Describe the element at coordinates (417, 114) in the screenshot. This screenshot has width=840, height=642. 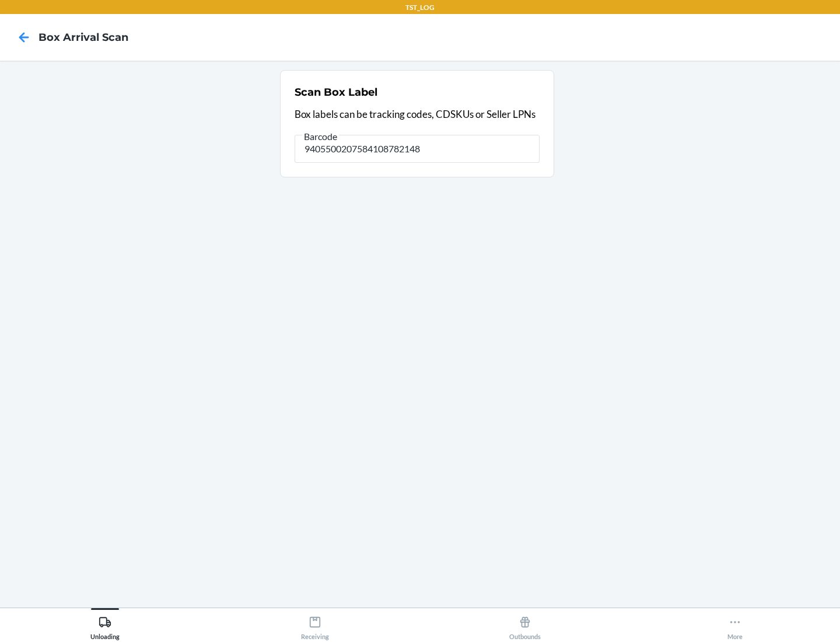
I see `p: Box labels can be tracking codes, CDSKUs or Seller LPNs` at that location.